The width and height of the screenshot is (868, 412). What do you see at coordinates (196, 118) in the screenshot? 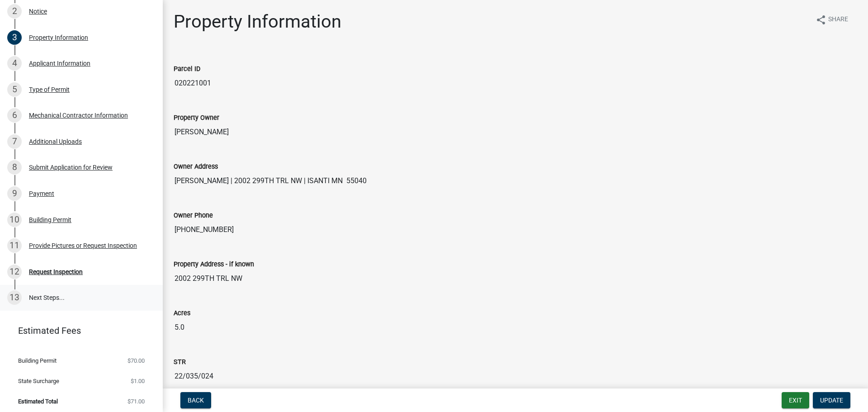
I see `label: Property Owner` at bounding box center [196, 118].